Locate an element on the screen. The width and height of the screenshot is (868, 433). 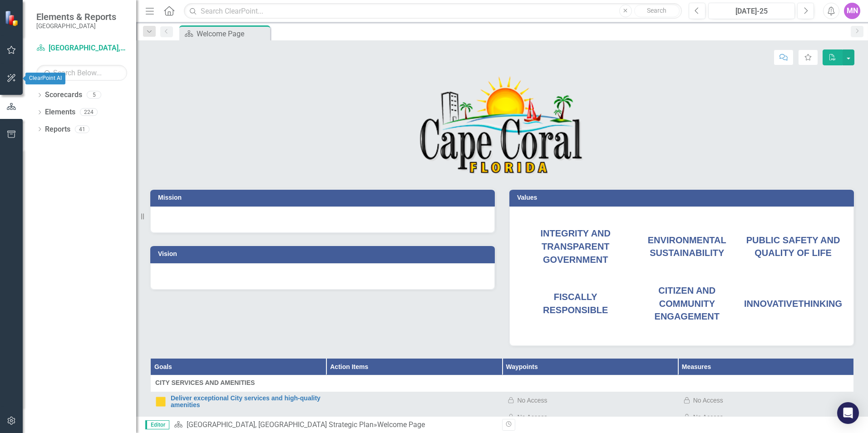
span: PUBLIC SAFETY AND QUALITY OF LIFE is located at coordinates (793, 247).